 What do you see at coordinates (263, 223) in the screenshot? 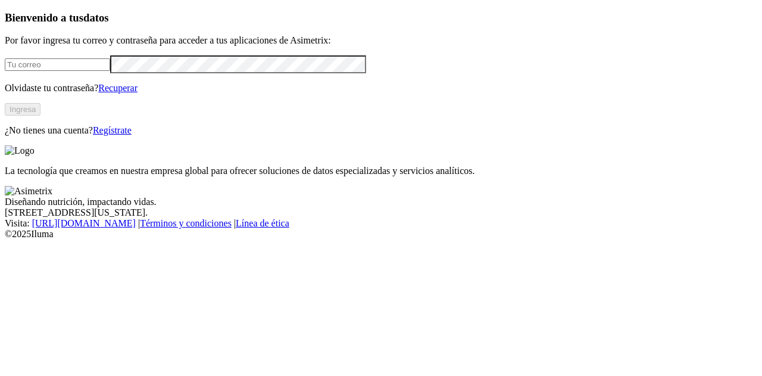
I see `a: Línea de ética` at bounding box center [263, 223].